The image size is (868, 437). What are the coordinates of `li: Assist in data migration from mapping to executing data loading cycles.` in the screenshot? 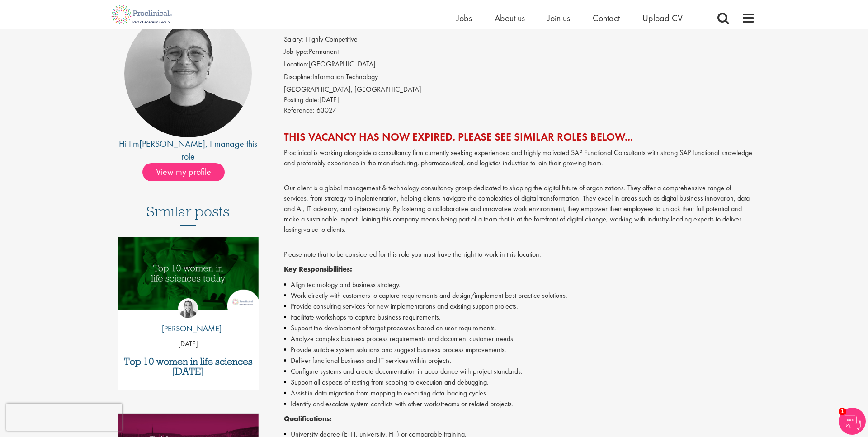 It's located at (519, 393).